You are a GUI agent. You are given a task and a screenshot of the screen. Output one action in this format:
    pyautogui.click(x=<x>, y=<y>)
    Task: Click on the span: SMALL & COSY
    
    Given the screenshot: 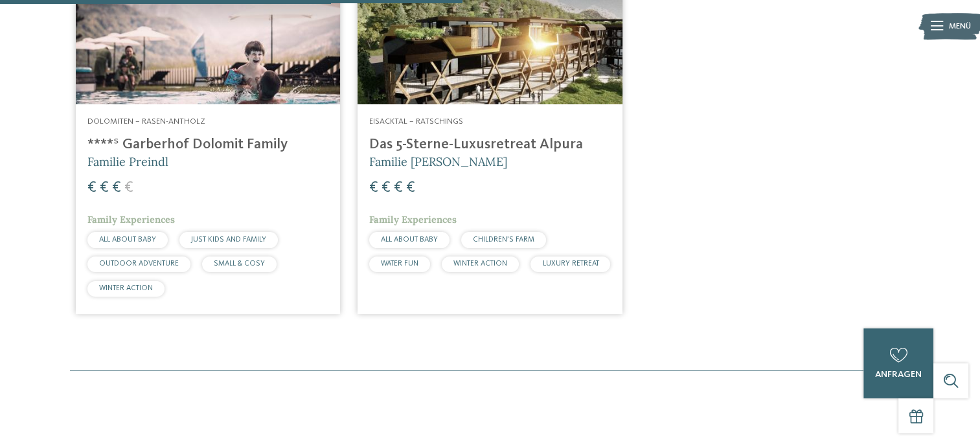 What is the action you would take?
    pyautogui.click(x=239, y=264)
    